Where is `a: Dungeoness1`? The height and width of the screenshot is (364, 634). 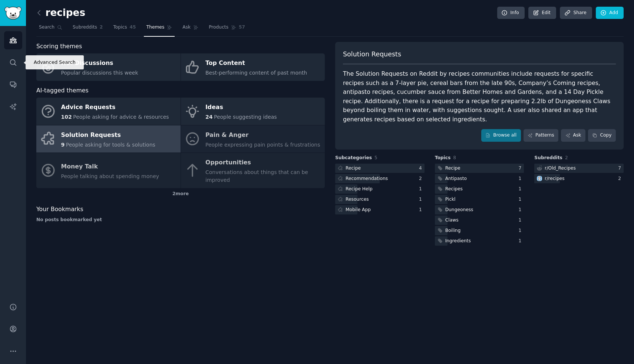
a: Dungeoness1 is located at coordinates (480, 210).